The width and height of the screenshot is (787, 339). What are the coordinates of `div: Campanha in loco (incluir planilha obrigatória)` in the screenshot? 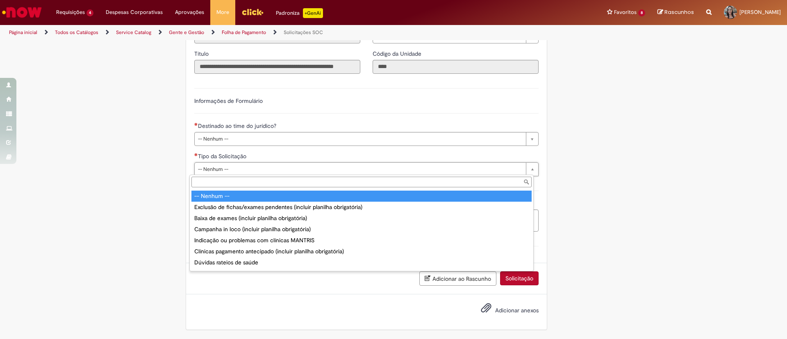 It's located at (361, 229).